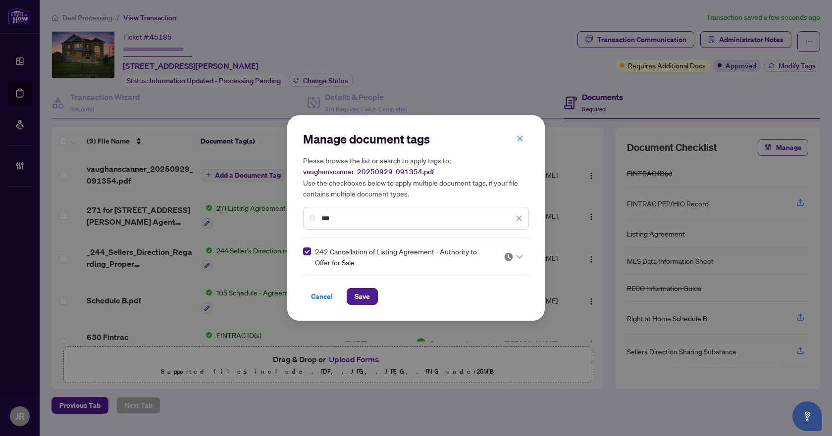 The height and width of the screenshot is (436, 832). What do you see at coordinates (369, 172) in the screenshot?
I see `span: vaughanscanner_20250929_091354.pdf` at bounding box center [369, 172].